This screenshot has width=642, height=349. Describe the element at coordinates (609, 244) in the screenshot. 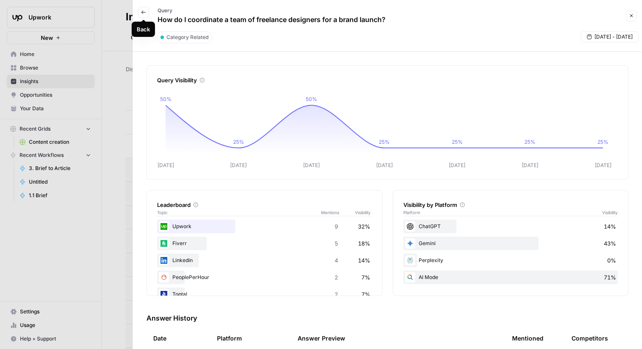

I see `span: 43%` at that location.